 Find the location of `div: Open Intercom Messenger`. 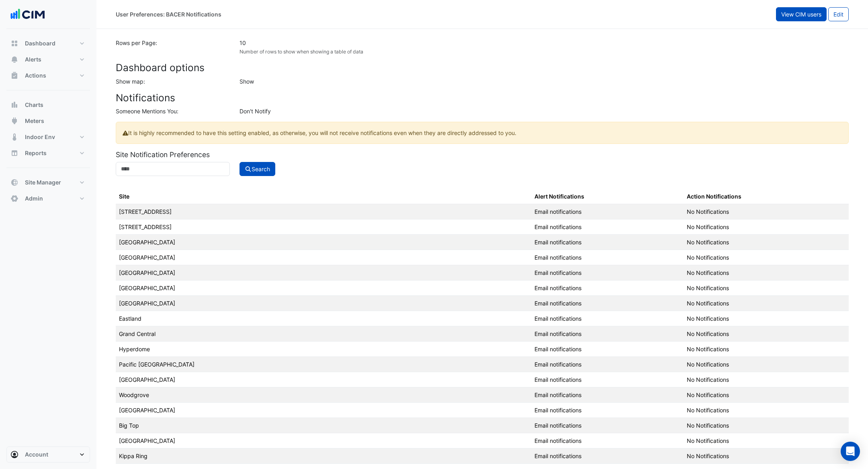

div: Open Intercom Messenger is located at coordinates (850, 452).